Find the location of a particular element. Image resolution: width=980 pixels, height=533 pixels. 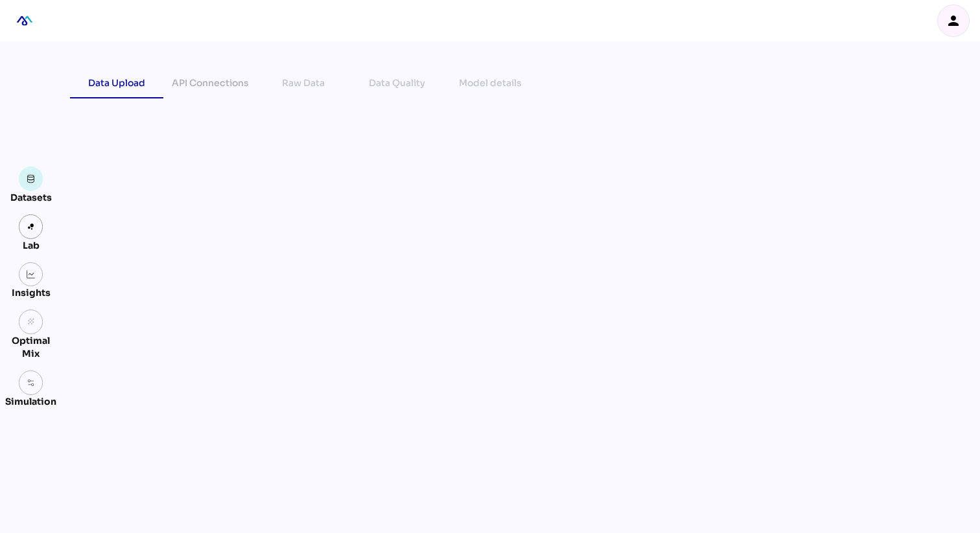

div: Model details is located at coordinates (490, 83).